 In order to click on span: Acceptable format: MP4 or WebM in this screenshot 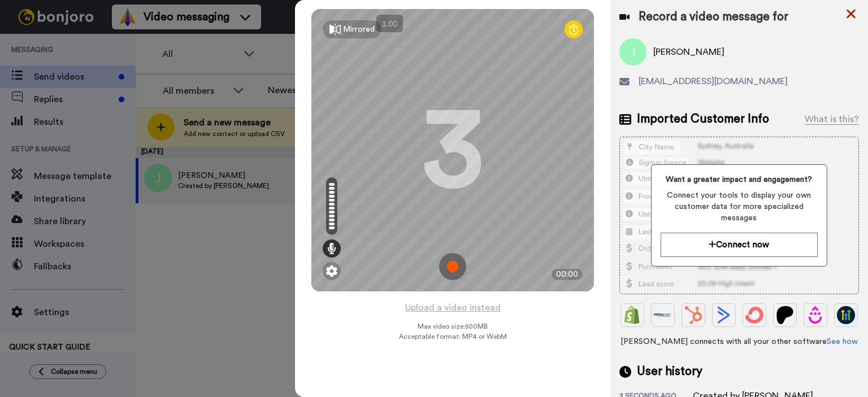, I will do `click(453, 337)`.